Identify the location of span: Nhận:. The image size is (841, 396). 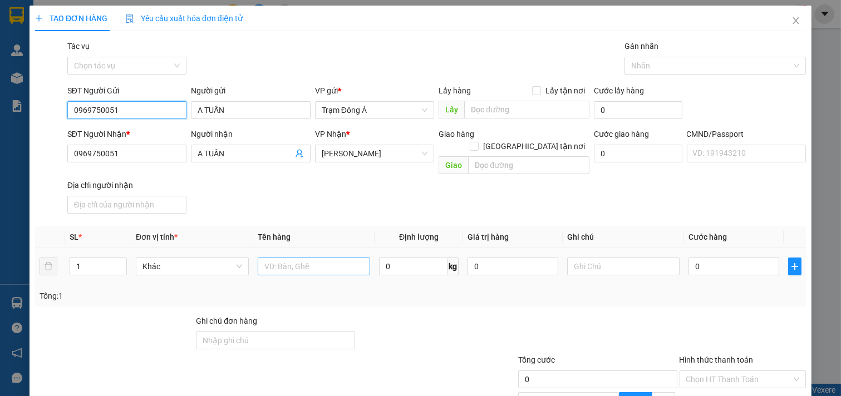
(106, 15).